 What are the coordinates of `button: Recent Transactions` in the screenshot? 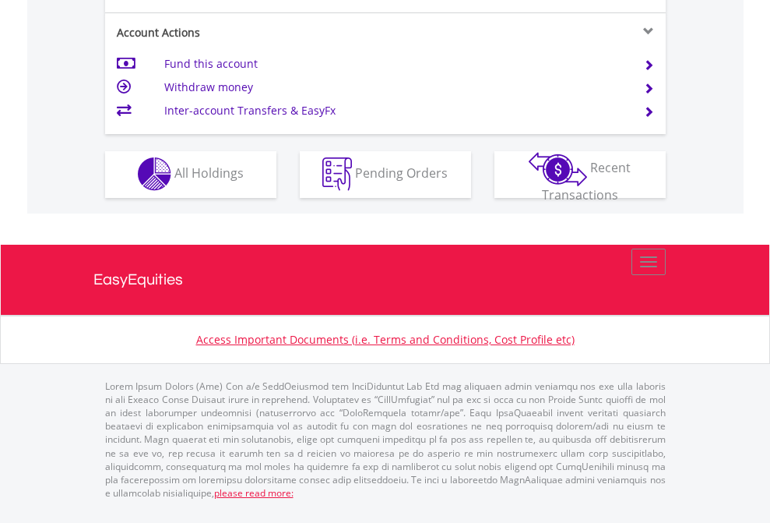 It's located at (580, 174).